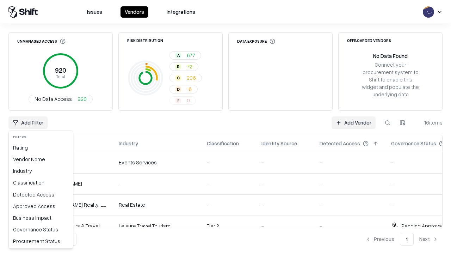 Image resolution: width=451 pixels, height=254 pixels. I want to click on div: Vendor Name, so click(41, 159).